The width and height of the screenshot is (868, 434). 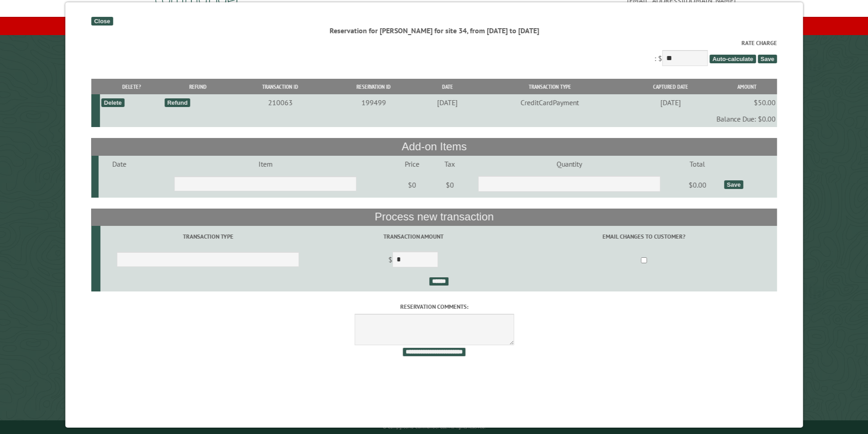 I want to click on td: $0.00, so click(x=696, y=185).